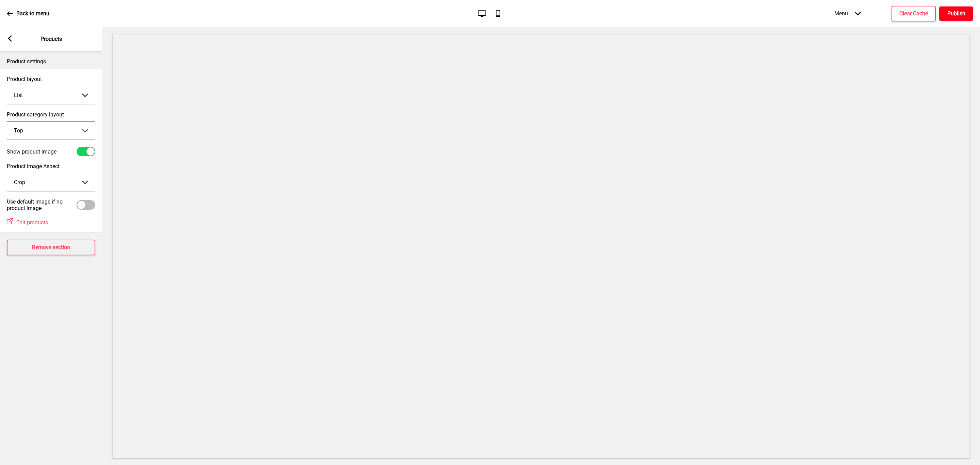 Image resolution: width=980 pixels, height=465 pixels. I want to click on p: Back to menu, so click(33, 14).